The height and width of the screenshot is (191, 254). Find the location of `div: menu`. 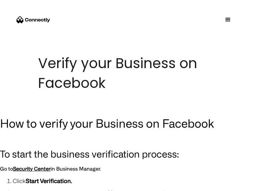

div: menu is located at coordinates (228, 20).